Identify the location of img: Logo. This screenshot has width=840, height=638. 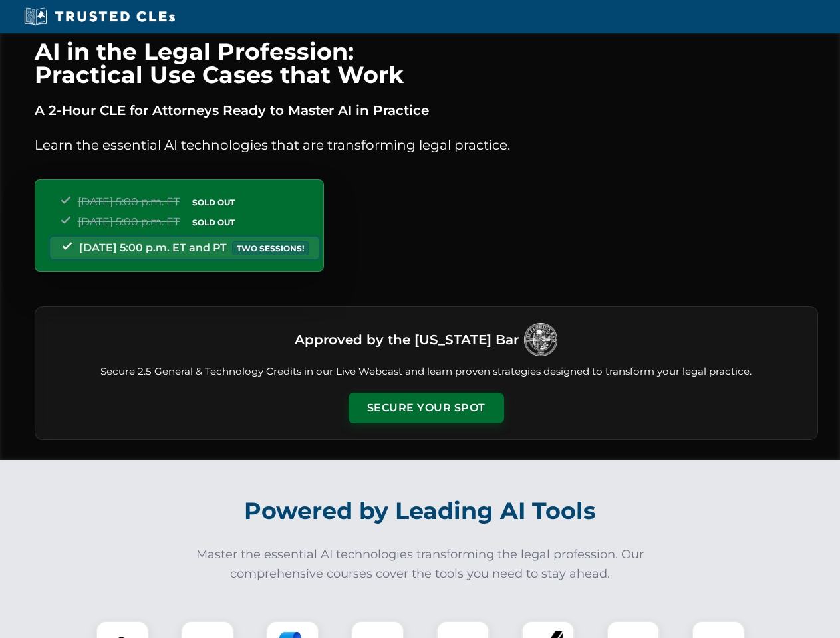
(541, 340).